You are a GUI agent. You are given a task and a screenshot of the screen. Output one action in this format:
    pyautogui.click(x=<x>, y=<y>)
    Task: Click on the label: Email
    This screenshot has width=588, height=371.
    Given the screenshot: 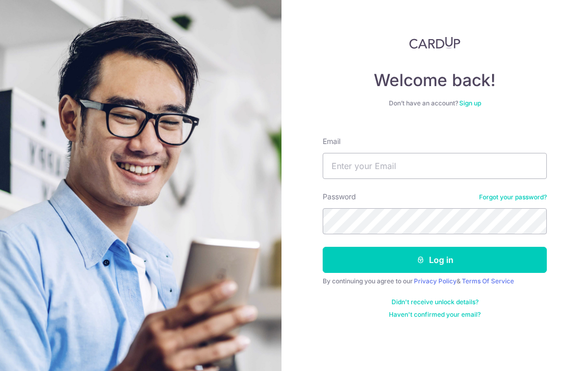 What is the action you would take?
    pyautogui.click(x=332, y=142)
    